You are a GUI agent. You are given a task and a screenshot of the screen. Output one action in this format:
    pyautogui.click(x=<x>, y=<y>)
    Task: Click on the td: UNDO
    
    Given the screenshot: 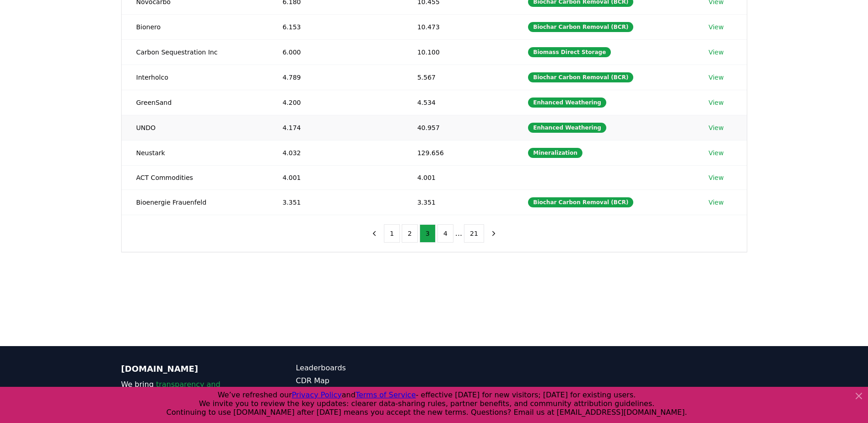 What is the action you would take?
    pyautogui.click(x=195, y=127)
    